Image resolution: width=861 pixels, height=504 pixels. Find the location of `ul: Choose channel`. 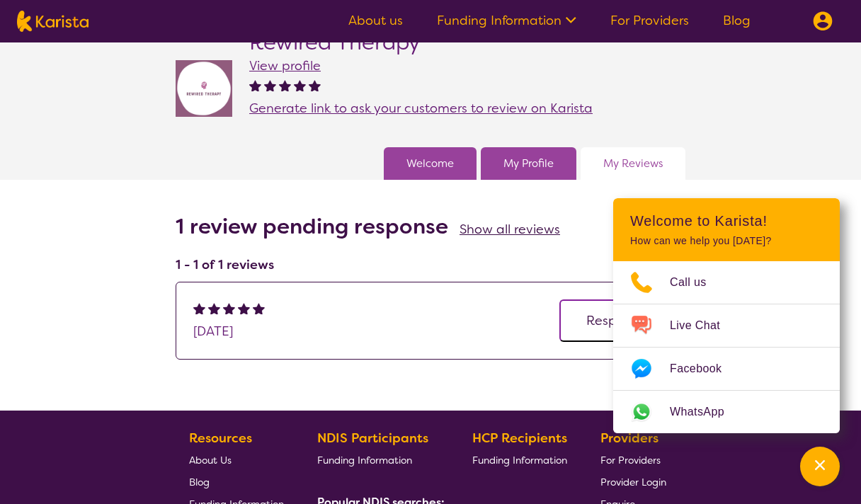

ul: Choose channel is located at coordinates (726, 347).